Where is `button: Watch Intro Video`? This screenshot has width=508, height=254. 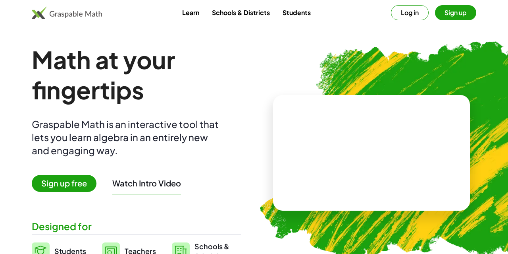 button: Watch Intro Video is located at coordinates (147, 183).